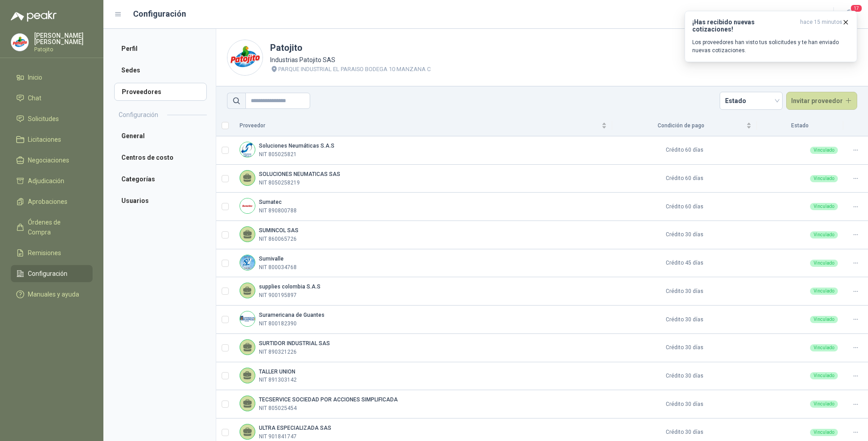 This screenshot has width=868, height=441. I want to click on p: NIT 800182390, so click(278, 323).